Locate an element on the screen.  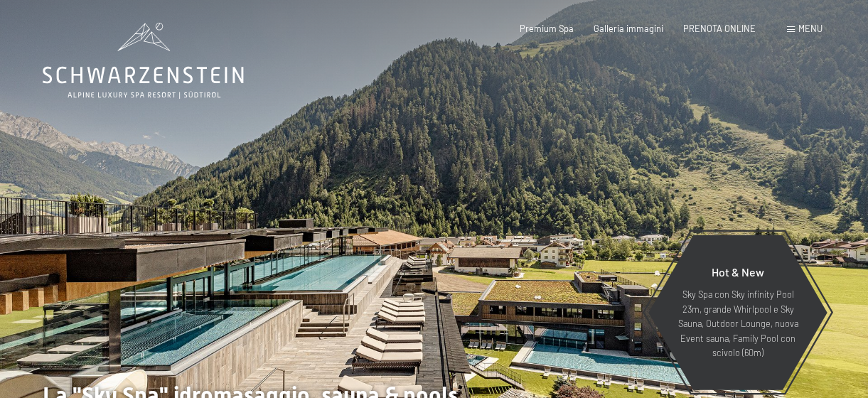
span: Galleria immagini is located at coordinates (628, 28).